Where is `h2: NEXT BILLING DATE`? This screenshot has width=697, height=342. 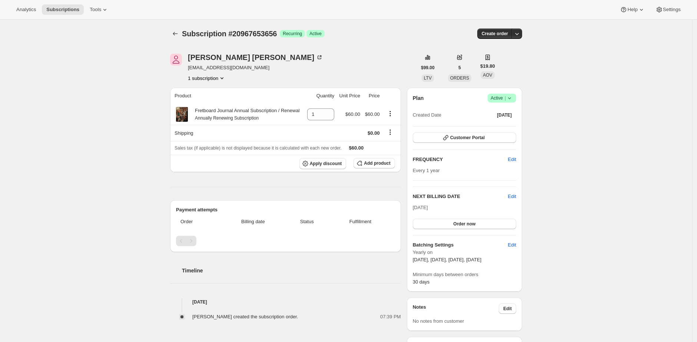 h2: NEXT BILLING DATE is located at coordinates (460, 197).